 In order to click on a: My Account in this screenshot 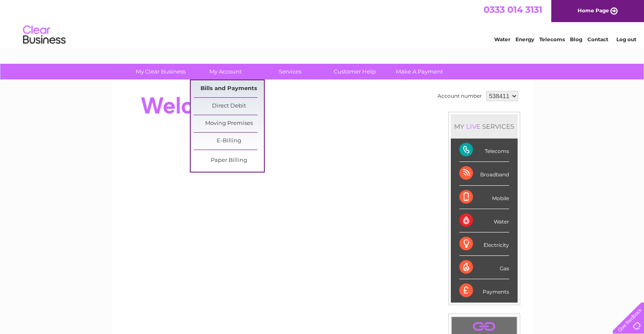, I will do `click(225, 72)`.